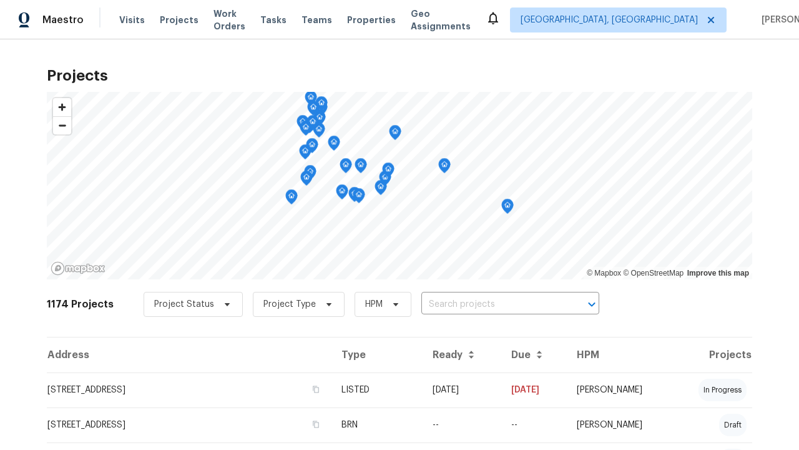 This screenshot has width=799, height=450. What do you see at coordinates (400, 185) in the screenshot?
I see `canvas: Map` at bounding box center [400, 185].